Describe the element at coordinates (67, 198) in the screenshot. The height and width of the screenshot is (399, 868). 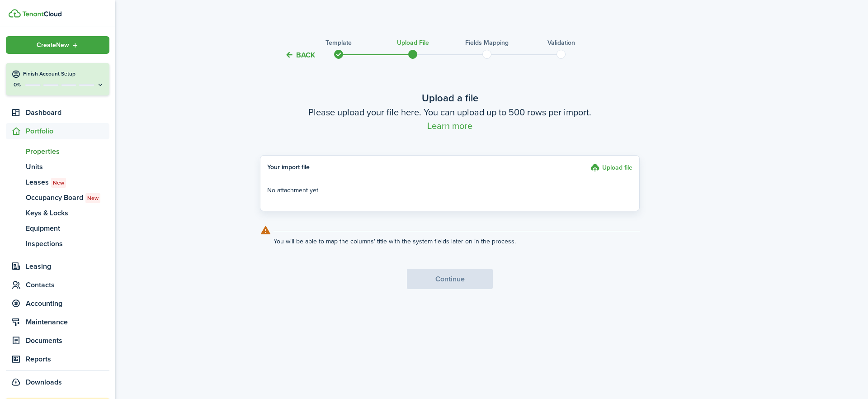
I see `span: Occupancy Board` at that location.